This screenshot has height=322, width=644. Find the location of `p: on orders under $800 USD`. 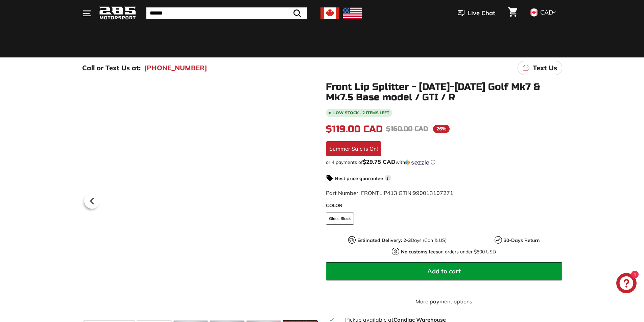

p: on orders under $800 USD is located at coordinates (448, 252).